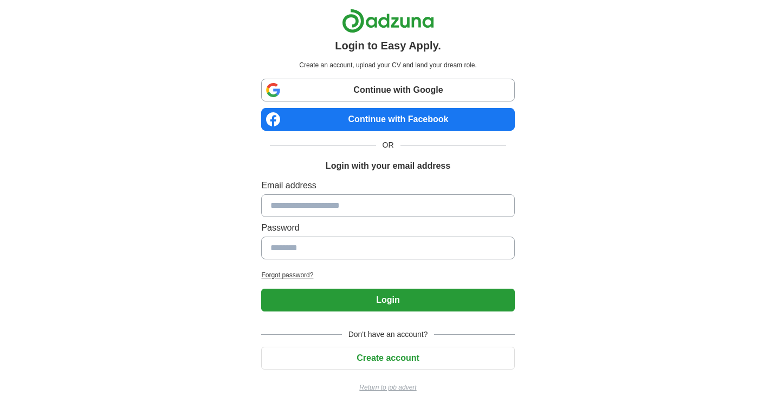 Image resolution: width=776 pixels, height=420 pixels. What do you see at coordinates (388, 358) in the screenshot?
I see `button: Create account` at bounding box center [388, 358].